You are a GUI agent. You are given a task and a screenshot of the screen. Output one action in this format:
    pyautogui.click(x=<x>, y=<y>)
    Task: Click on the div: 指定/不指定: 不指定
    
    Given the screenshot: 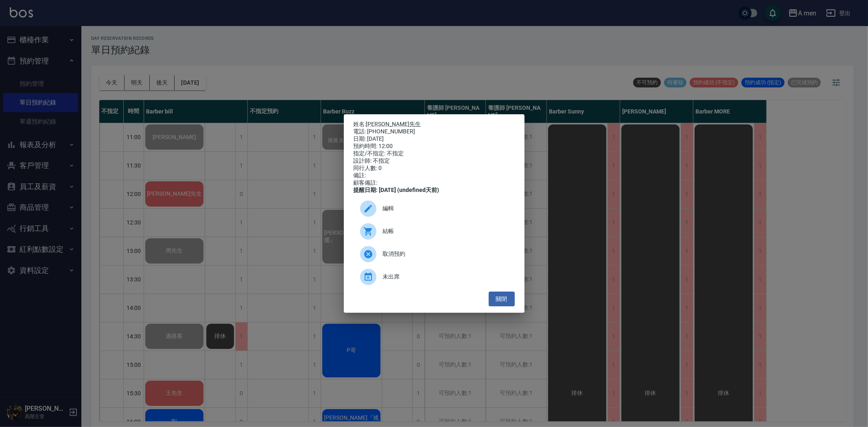 What is the action you would take?
    pyautogui.click(x=434, y=154)
    